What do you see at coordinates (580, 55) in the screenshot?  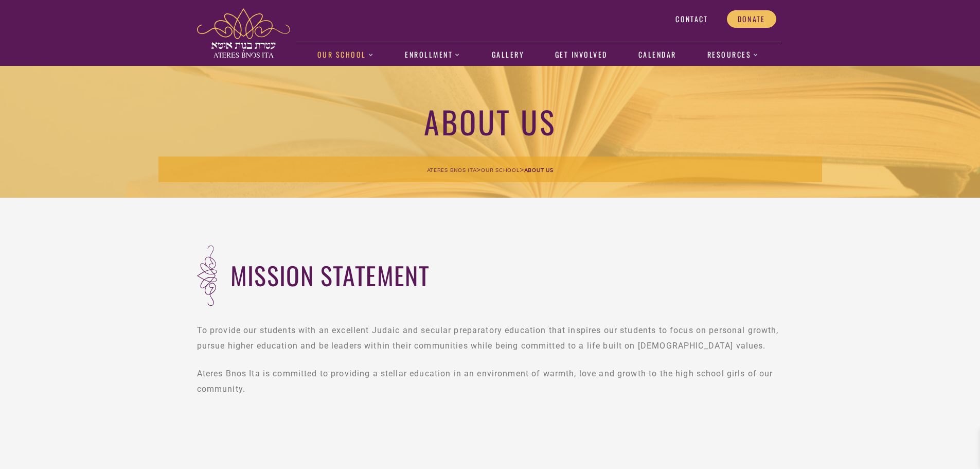 I see `a: Get Involved` at bounding box center [580, 55].